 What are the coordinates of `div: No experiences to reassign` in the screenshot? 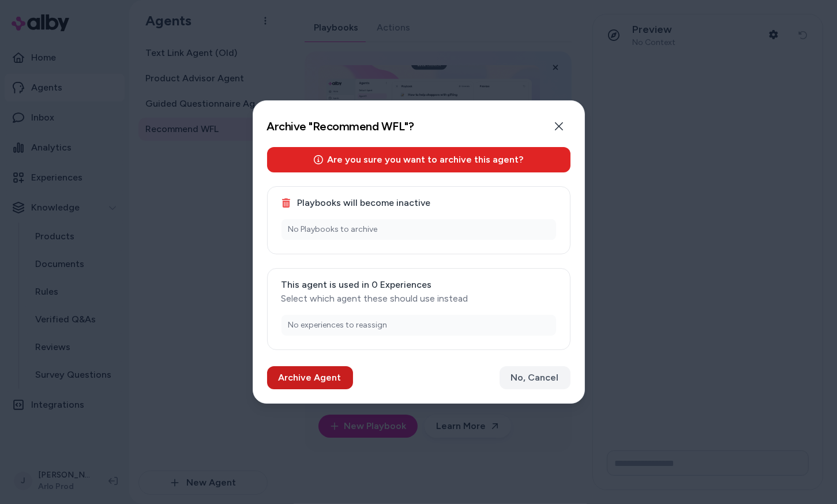 It's located at (419, 325).